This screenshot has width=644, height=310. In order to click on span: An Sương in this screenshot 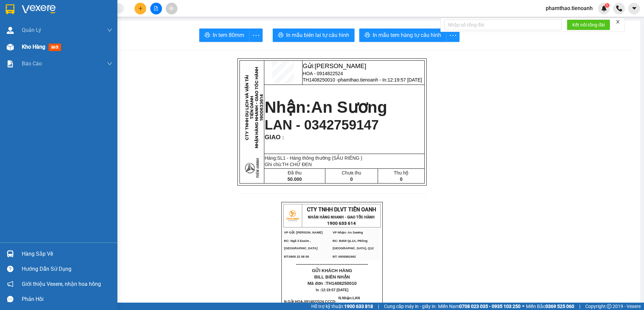, I will do `click(349, 107)`.